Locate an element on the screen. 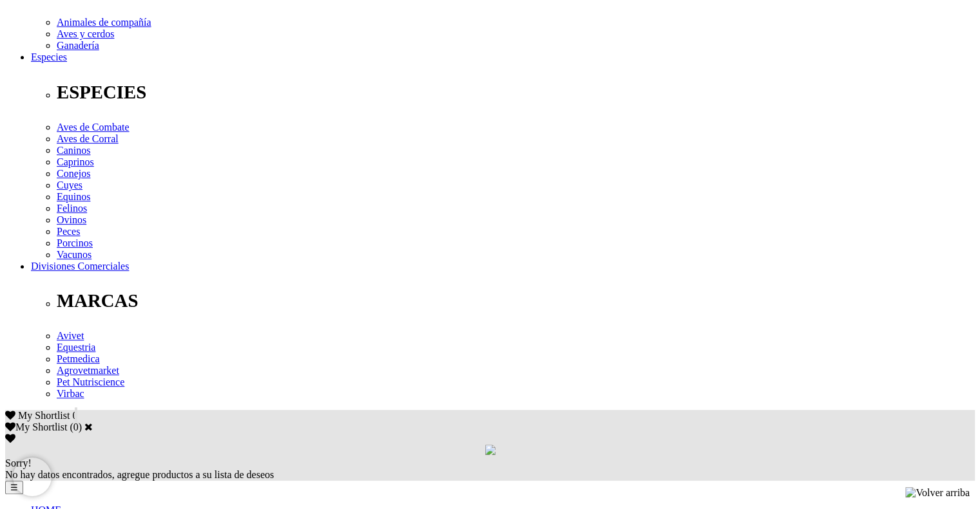  a: Aves y cerdos is located at coordinates (85, 33).